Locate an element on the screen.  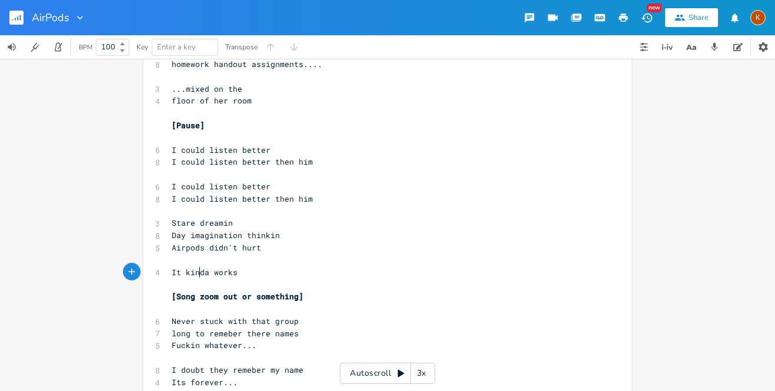
span: [Pause] is located at coordinates (188, 125).